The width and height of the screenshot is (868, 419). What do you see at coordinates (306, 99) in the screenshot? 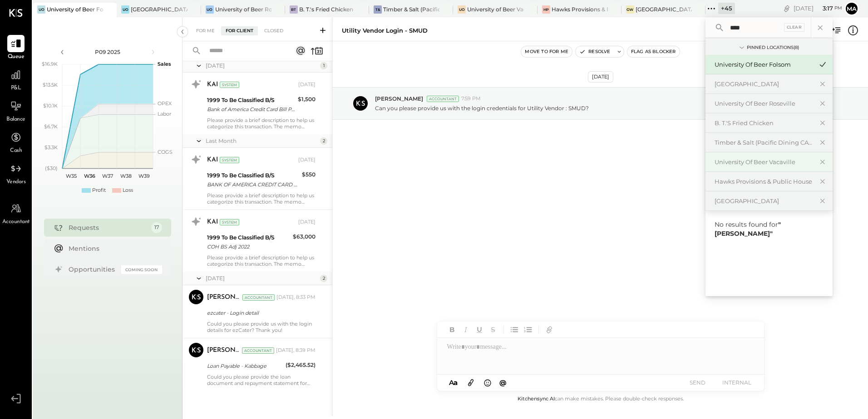
I see `div: $1,500` at bounding box center [306, 99].